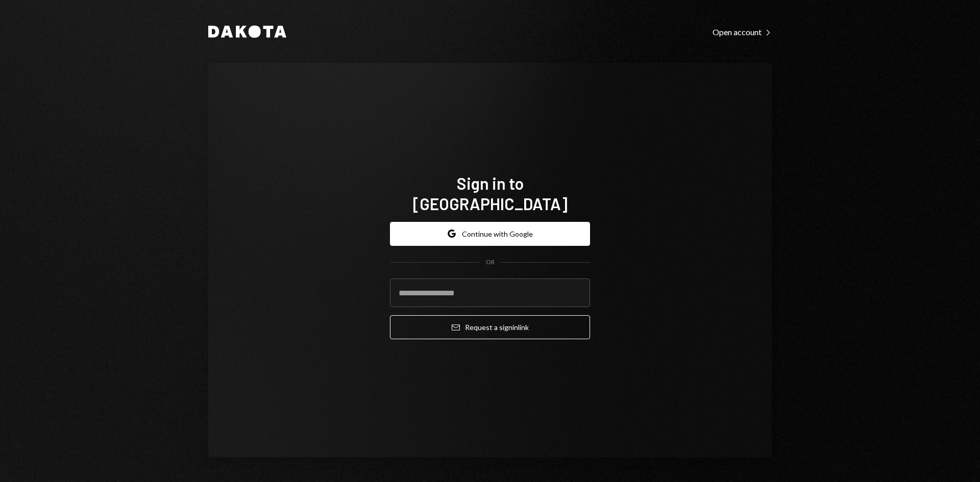 Image resolution: width=980 pixels, height=482 pixels. What do you see at coordinates (490, 262) in the screenshot?
I see `div: OR` at bounding box center [490, 262].